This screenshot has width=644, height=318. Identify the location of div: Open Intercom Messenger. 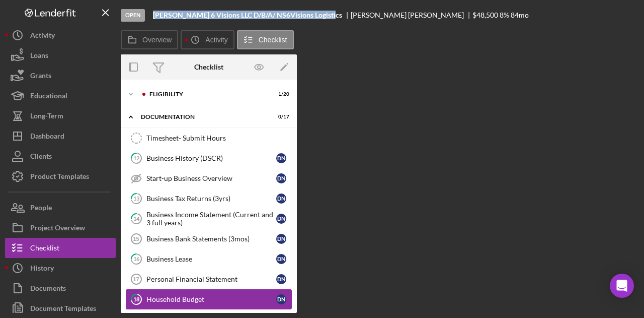
(622, 286).